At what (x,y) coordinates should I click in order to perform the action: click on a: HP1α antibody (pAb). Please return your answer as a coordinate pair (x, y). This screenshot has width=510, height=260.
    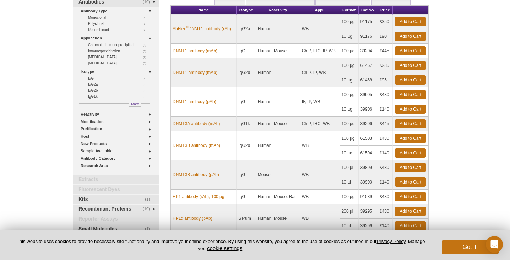
    Looking at the image, I should click on (193, 218).